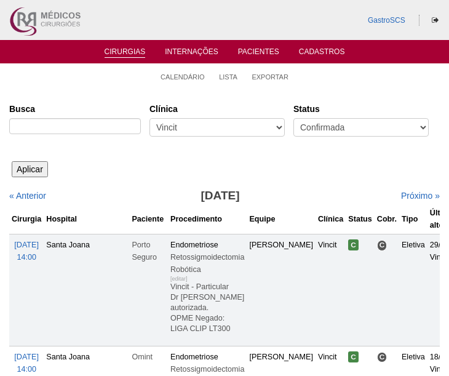 The height and width of the screenshot is (376, 449). Describe the element at coordinates (86, 219) in the screenshot. I see `th: Hospital` at that location.